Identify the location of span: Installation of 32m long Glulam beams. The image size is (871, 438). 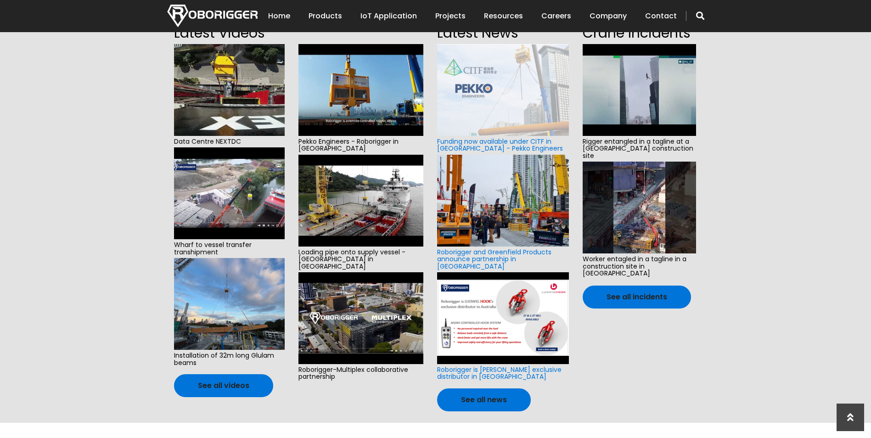
(229, 359).